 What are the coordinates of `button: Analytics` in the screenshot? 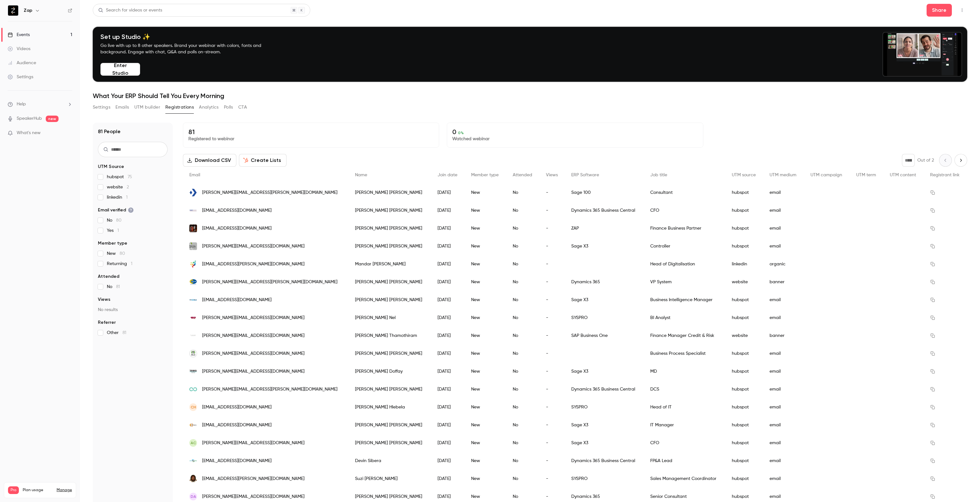 It's located at (208, 108).